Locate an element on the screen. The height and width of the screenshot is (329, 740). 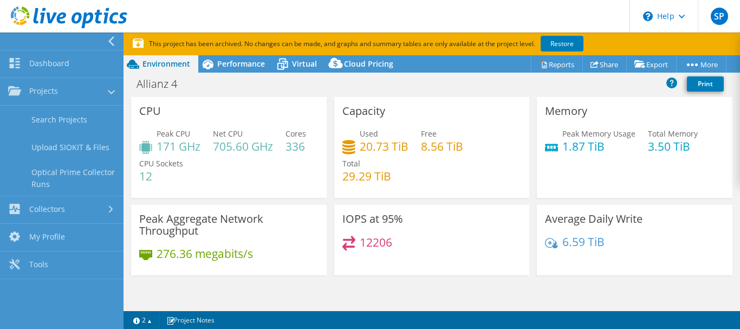
a: Restore is located at coordinates (562, 43).